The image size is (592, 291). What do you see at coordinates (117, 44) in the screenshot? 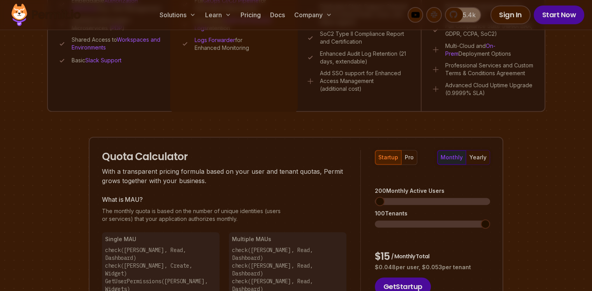
I see `p: Shared Access to` at bounding box center [117, 44].